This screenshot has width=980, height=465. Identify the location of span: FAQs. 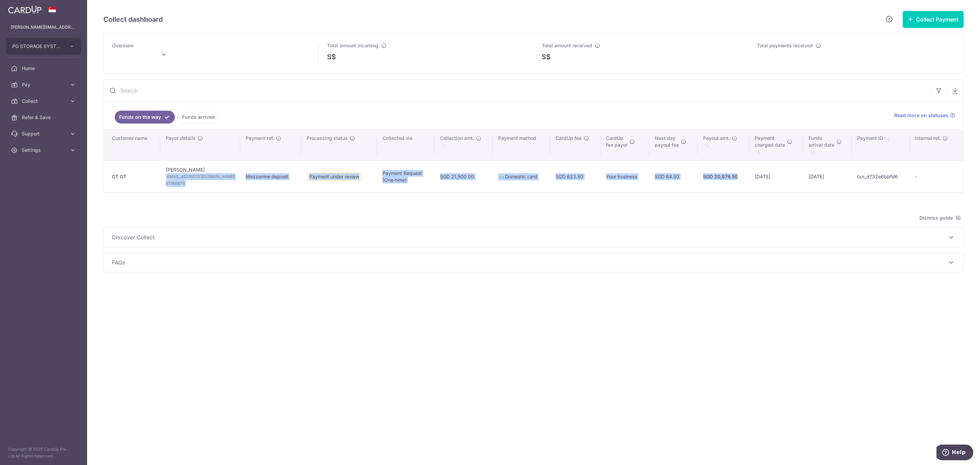
(529, 262).